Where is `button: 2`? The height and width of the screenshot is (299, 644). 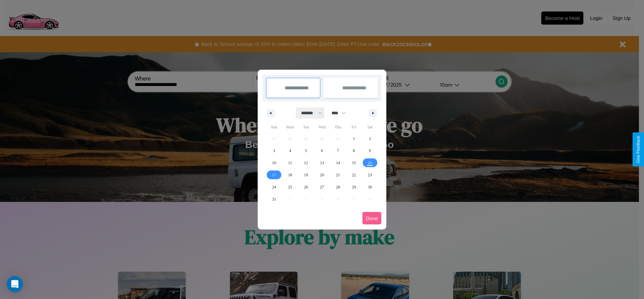 button: 2 is located at coordinates (370, 138).